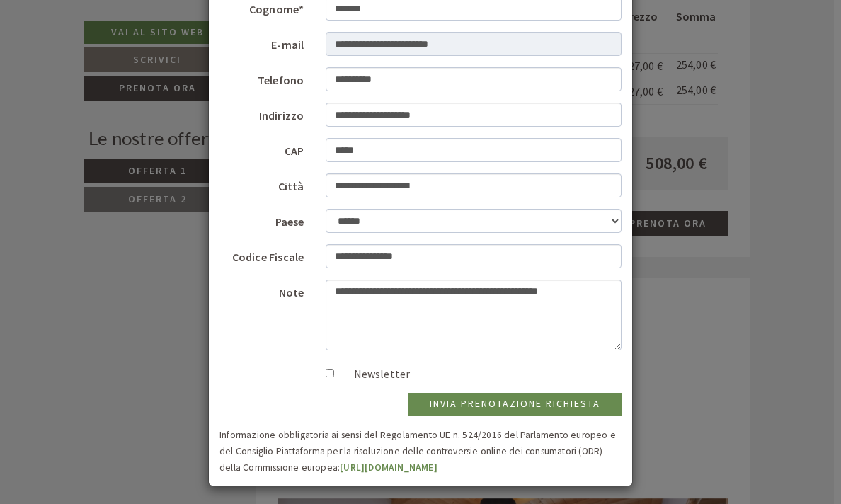  Describe the element at coordinates (416, 385) in the screenshot. I see `button: Invia` at that location.